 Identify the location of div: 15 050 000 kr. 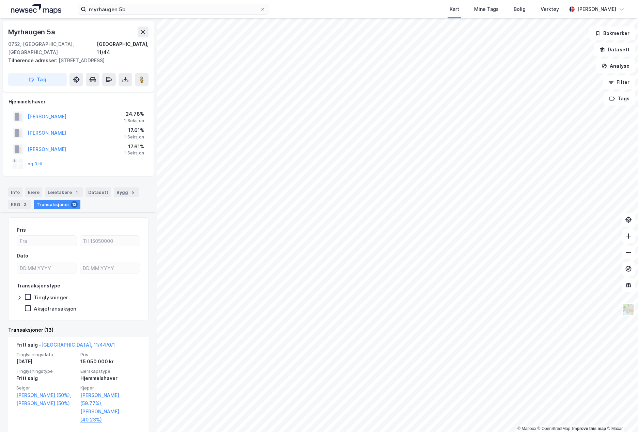
(110, 362).